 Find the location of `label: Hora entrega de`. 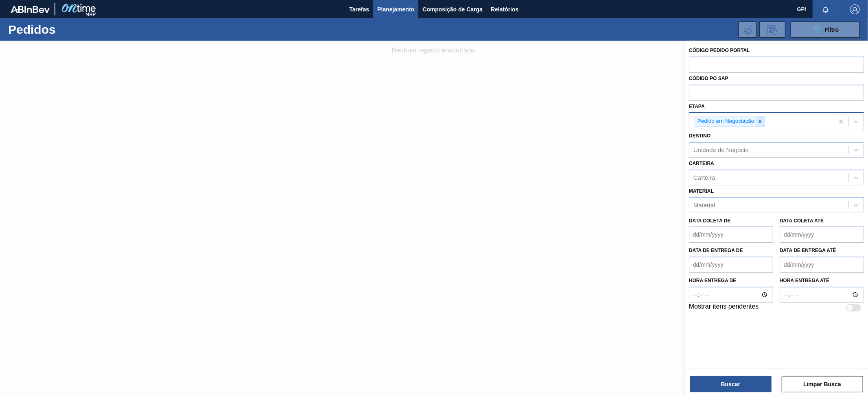

label: Hora entrega de is located at coordinates (731, 281).